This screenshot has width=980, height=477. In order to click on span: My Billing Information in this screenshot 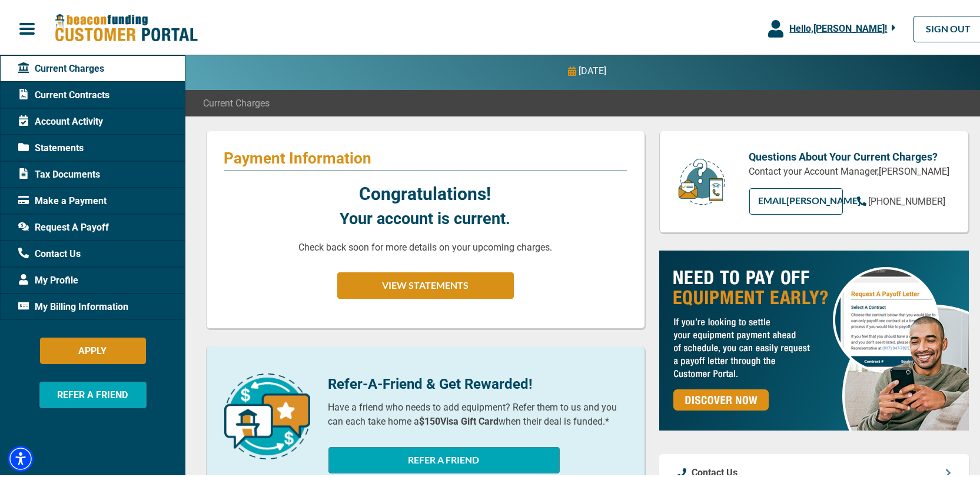, I will do `click(73, 305)`.